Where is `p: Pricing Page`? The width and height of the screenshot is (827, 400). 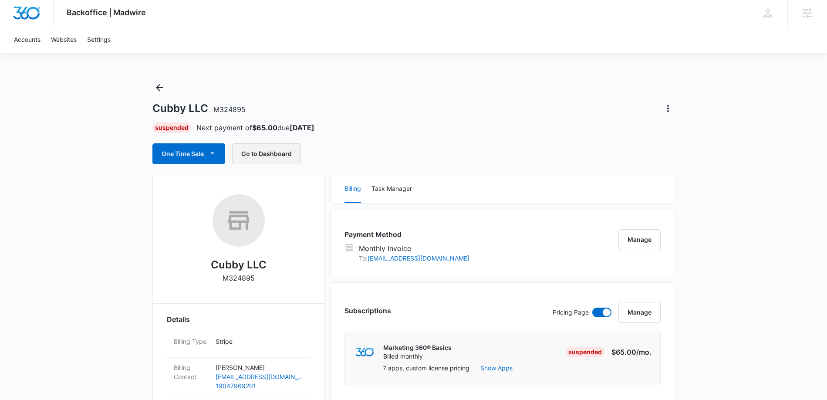
p: Pricing Page is located at coordinates (570, 312).